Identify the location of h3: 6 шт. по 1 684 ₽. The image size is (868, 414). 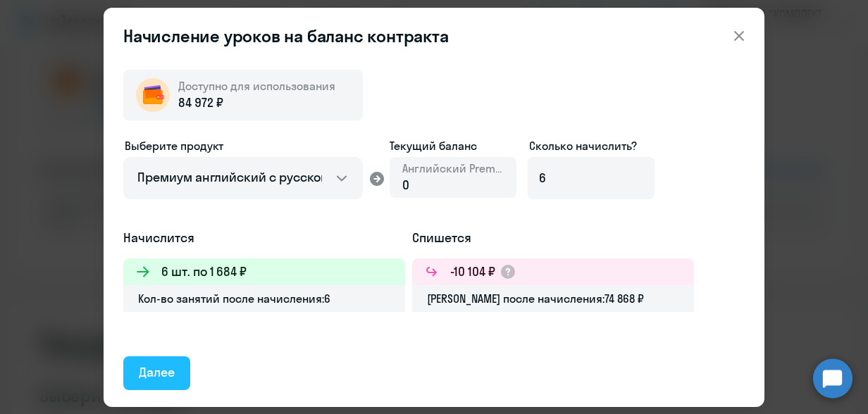
(204, 271).